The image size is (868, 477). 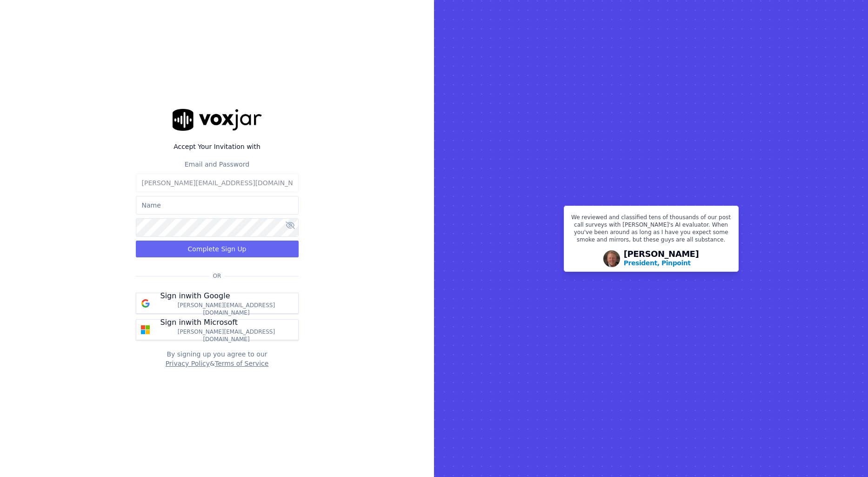 I want to click on p: Sign in with Google, so click(x=195, y=296).